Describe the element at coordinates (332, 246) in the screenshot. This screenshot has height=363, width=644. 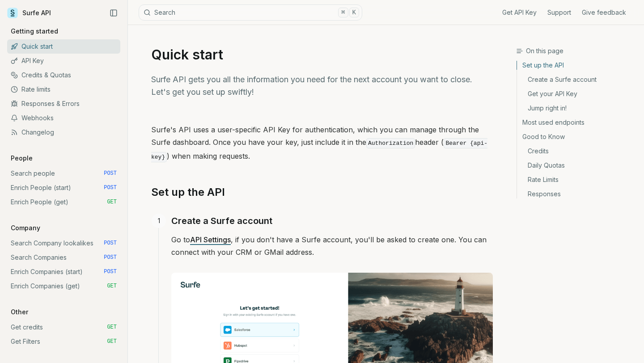
I see `p: Go to , if you don't have a Surfe account, you'll be asked to create one. You can connect with yo...` at that location.